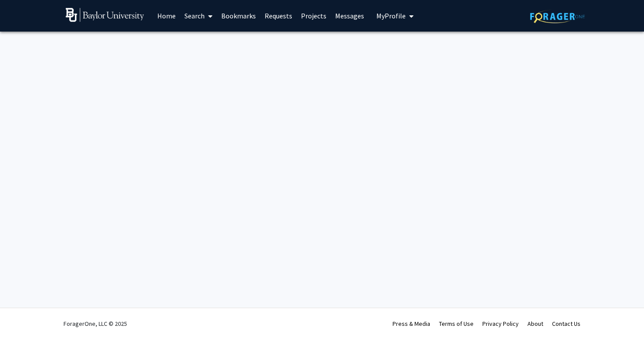  I want to click on a: About, so click(536, 324).